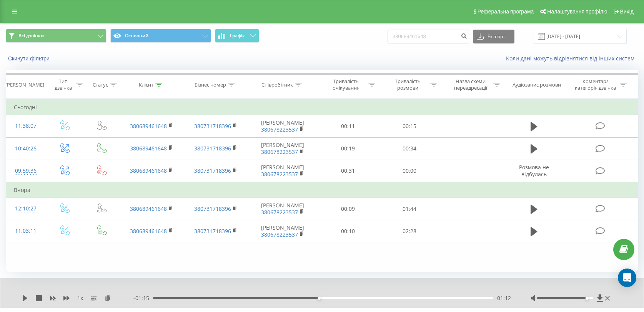  I want to click on td: 00:19, so click(347, 149).